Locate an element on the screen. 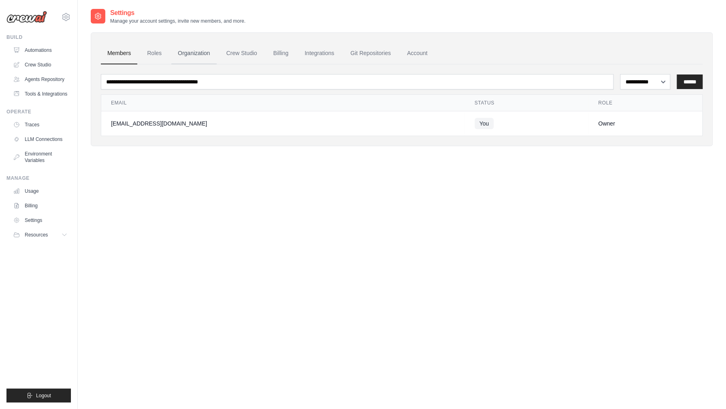  a: Roles is located at coordinates (154, 53).